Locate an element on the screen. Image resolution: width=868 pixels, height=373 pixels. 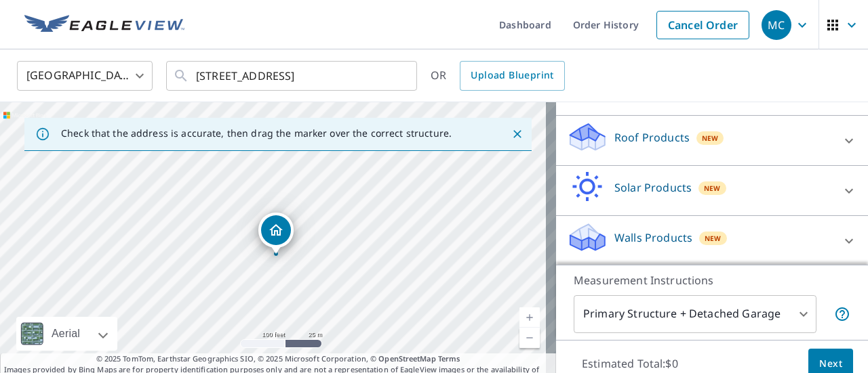
button: Close is located at coordinates (517, 134).